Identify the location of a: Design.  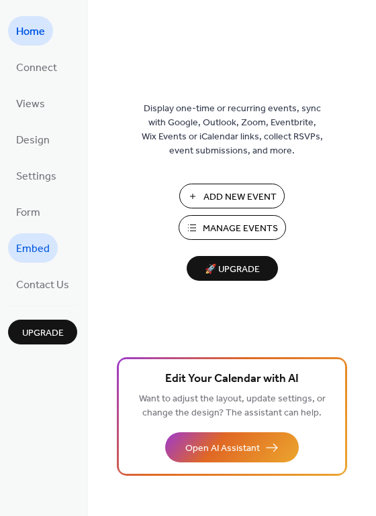
(33, 139).